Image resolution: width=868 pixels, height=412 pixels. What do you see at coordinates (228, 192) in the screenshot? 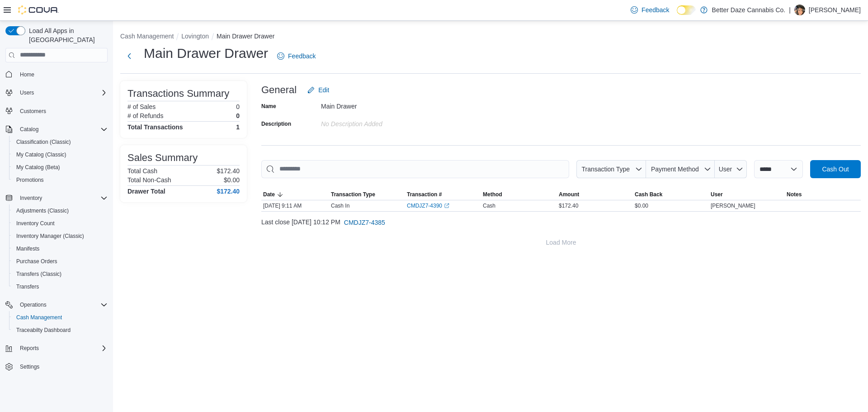
I see `h4: $172.40` at bounding box center [228, 192].